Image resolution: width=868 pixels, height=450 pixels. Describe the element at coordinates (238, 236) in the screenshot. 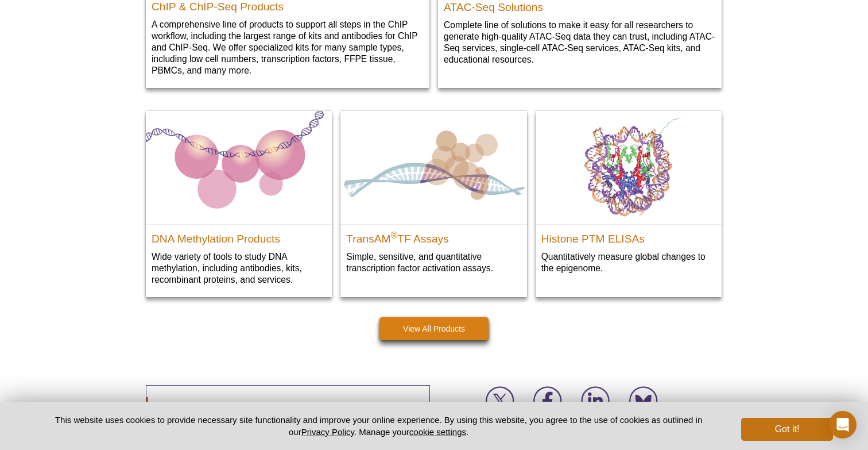

I see `h2: DNA Methylation Products` at that location.